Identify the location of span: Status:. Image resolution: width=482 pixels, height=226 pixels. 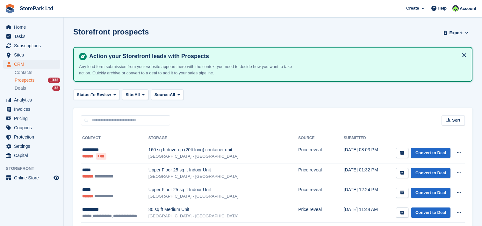
(84, 95).